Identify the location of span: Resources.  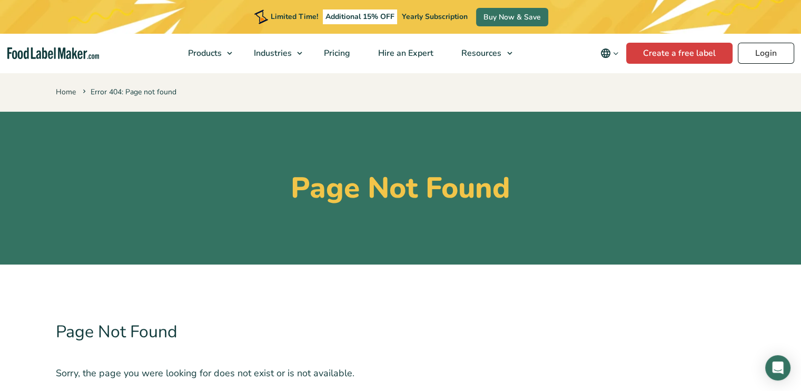
(480, 53).